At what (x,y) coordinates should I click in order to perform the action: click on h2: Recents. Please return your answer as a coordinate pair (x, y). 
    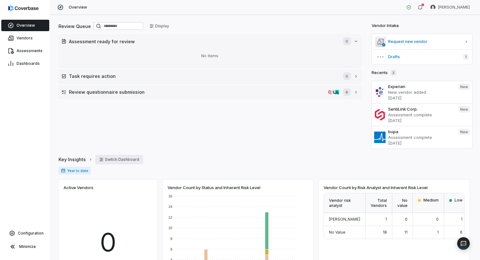
    Looking at the image, I should click on (384, 73).